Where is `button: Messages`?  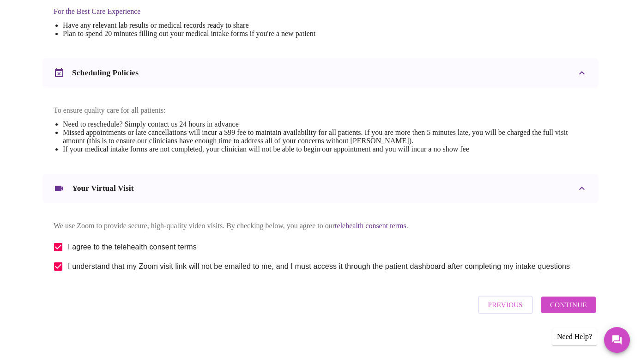 button: Messages is located at coordinates (617, 340).